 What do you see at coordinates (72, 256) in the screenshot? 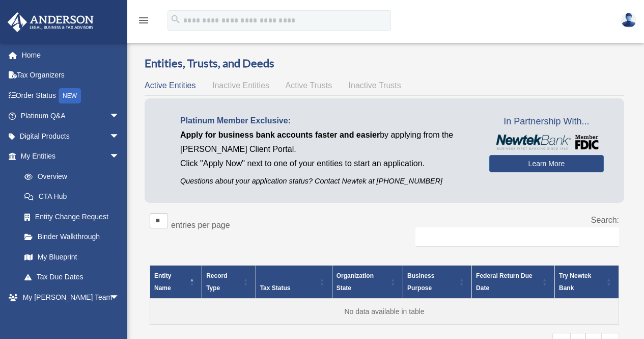
I see `a: My Blueprint` at bounding box center [72, 256].